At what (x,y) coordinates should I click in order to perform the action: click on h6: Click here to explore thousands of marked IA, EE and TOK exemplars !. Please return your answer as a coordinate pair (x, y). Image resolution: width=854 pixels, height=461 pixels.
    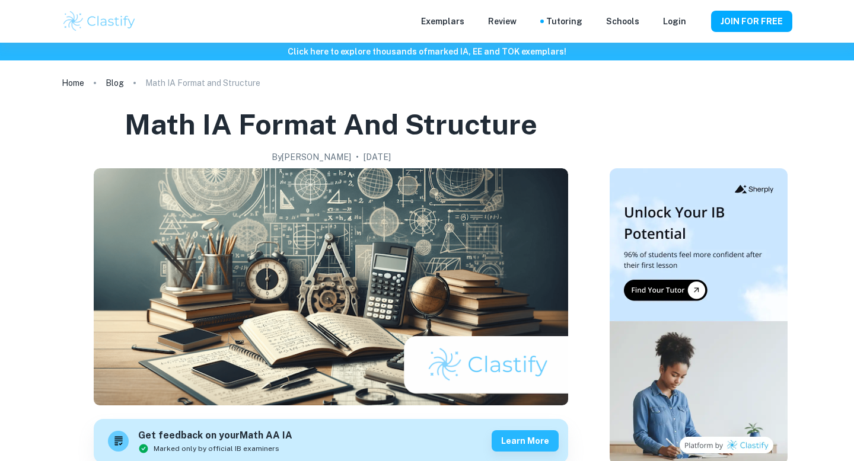
    Looking at the image, I should click on (427, 52).